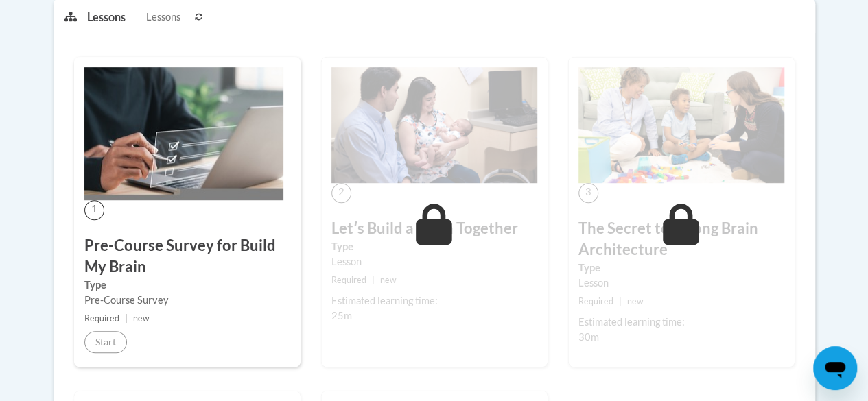  I want to click on p: Lessons, so click(107, 17).